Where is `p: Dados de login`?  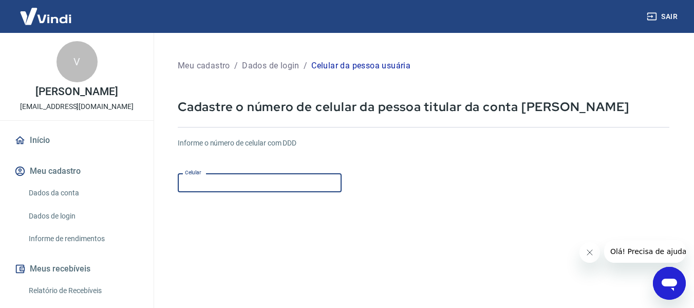 p: Dados de login is located at coordinates (271, 66).